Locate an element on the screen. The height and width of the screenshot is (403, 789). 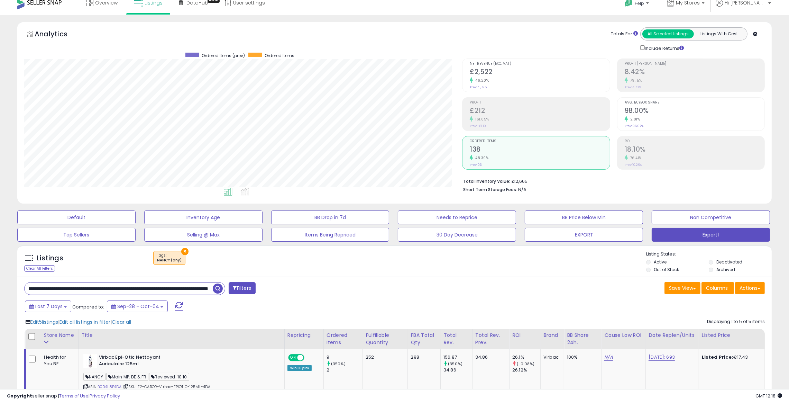
p: Listing States: is located at coordinates (709, 254).